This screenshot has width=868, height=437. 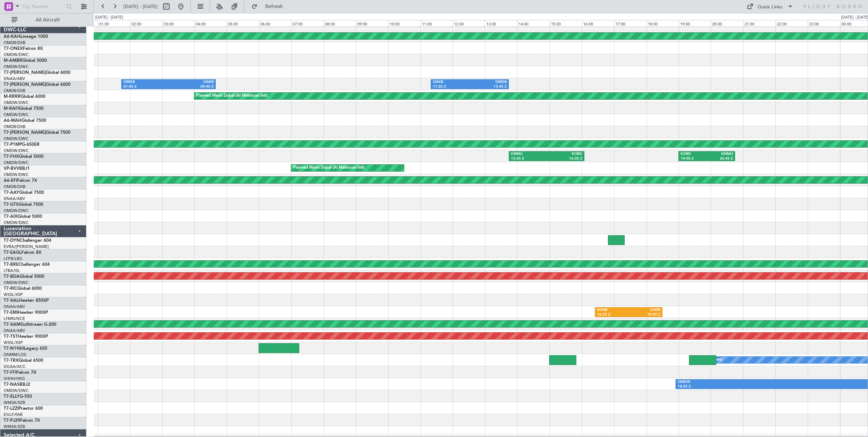 What do you see at coordinates (488, 87) in the screenshot?
I see `div: 13:45 Z` at bounding box center [488, 87].